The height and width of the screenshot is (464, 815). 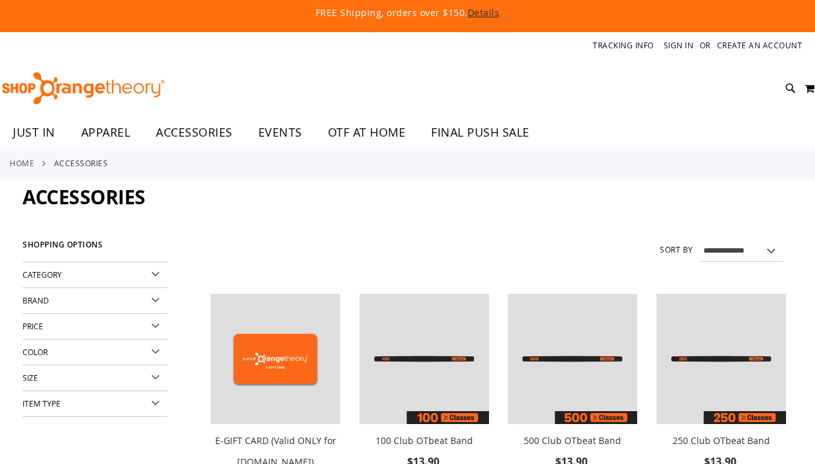 What do you see at coordinates (22, 163) in the screenshot?
I see `a: Home` at bounding box center [22, 163].